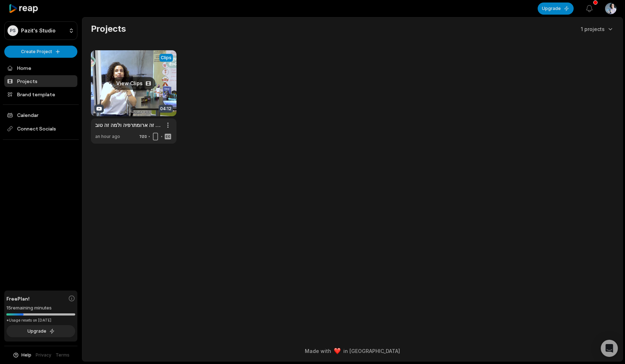  I want to click on div: PS, so click(13, 31).